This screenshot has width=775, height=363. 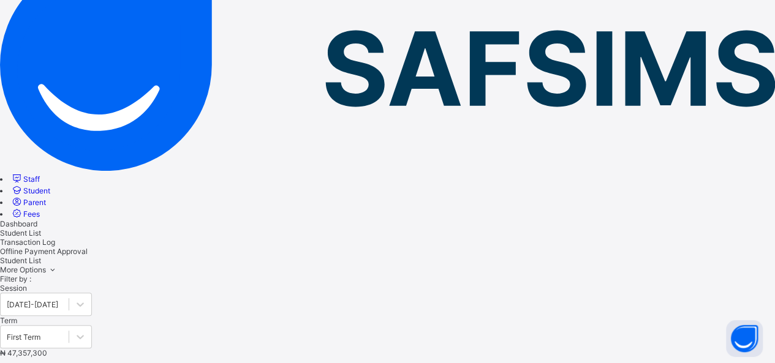 What do you see at coordinates (23, 336) in the screenshot?
I see `div: First Term` at bounding box center [23, 336].